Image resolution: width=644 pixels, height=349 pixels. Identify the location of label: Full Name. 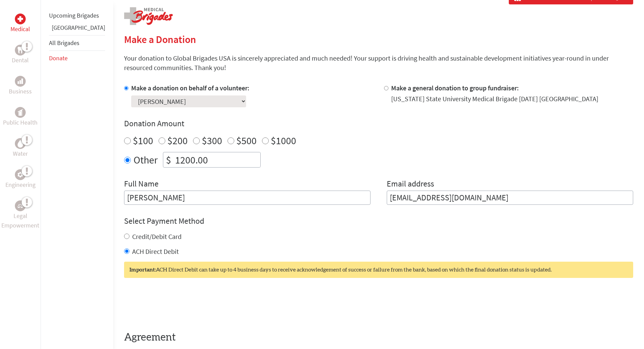
(141, 184).